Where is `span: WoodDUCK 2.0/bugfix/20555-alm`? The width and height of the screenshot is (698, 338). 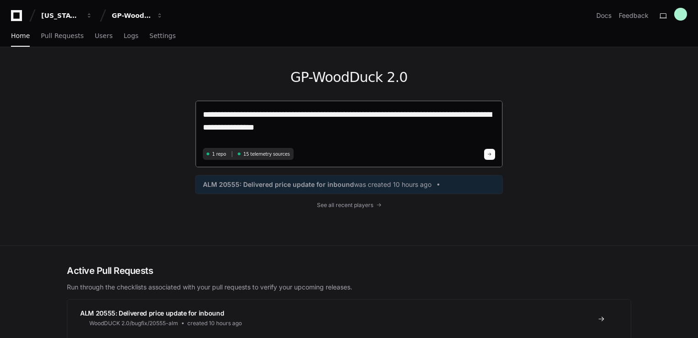
span: WoodDUCK 2.0/bugfix/20555-alm is located at coordinates (134, 323).